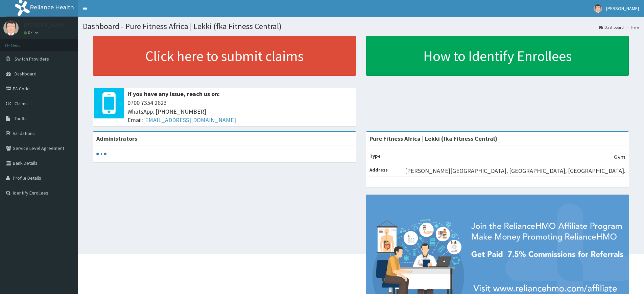 The height and width of the screenshot is (294, 644). I want to click on strong: Pure Fitness Africa | Lekki (fka Fitness Central), so click(433, 138).